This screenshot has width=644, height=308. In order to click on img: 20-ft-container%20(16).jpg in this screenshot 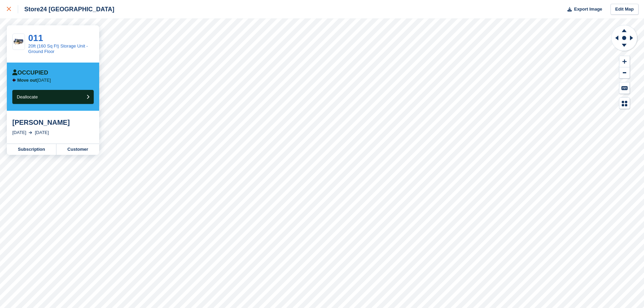, I will do `click(19, 42)`.